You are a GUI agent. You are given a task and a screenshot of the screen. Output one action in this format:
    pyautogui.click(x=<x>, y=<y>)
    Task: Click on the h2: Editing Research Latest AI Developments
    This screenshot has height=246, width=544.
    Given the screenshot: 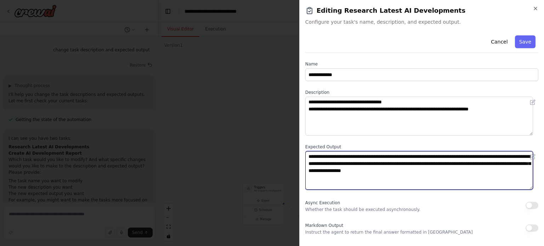 What is the action you would take?
    pyautogui.click(x=421, y=11)
    